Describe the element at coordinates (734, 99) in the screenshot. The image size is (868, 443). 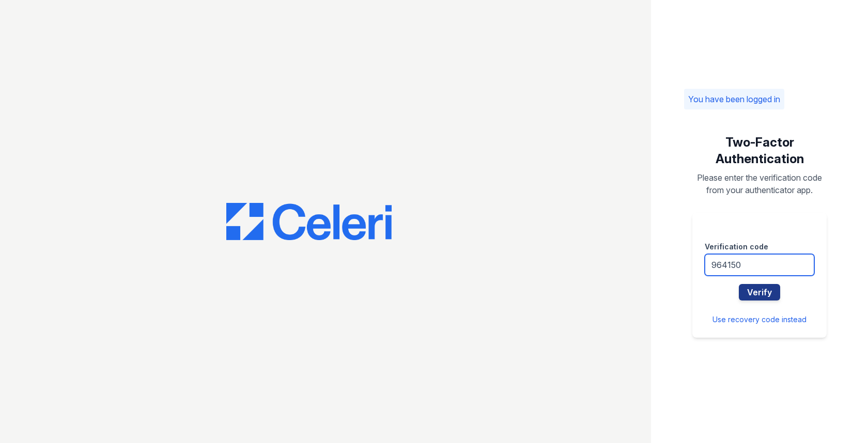
I see `p: You have been logged in` at that location.